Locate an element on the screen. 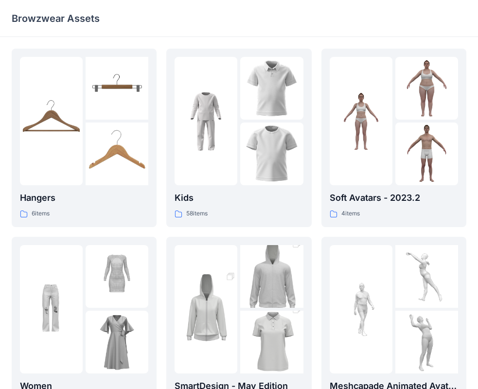 The height and width of the screenshot is (389, 478). p: 4 items is located at coordinates (350, 213).